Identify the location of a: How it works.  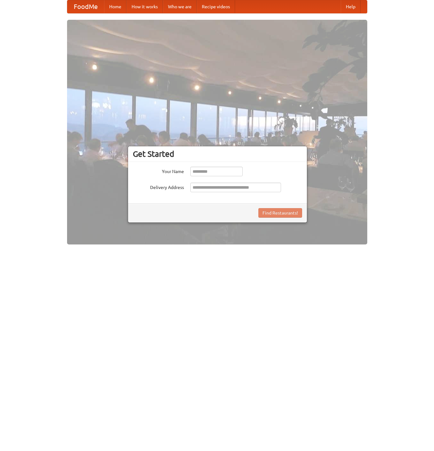
(145, 7).